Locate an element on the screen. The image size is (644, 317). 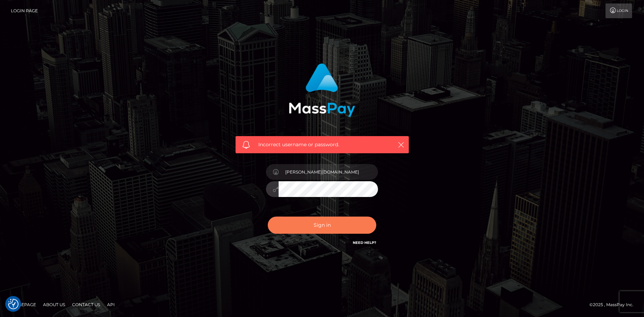
img: MassPay Login is located at coordinates (322, 90).